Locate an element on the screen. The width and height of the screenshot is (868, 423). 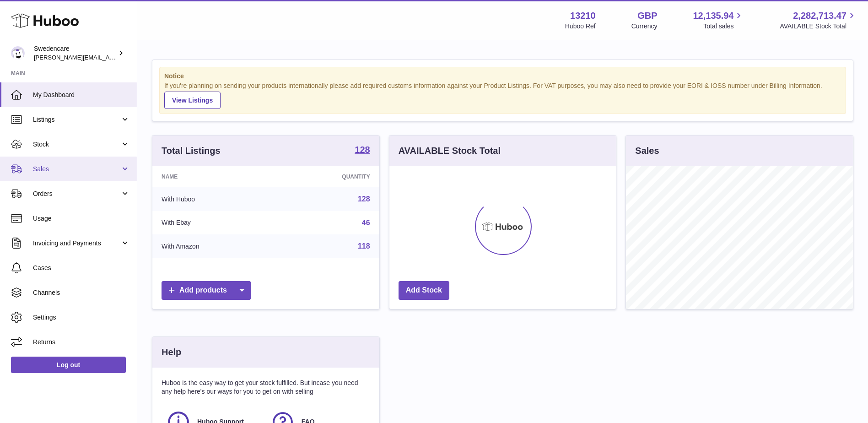
td: With Amazon is located at coordinates (214, 246).